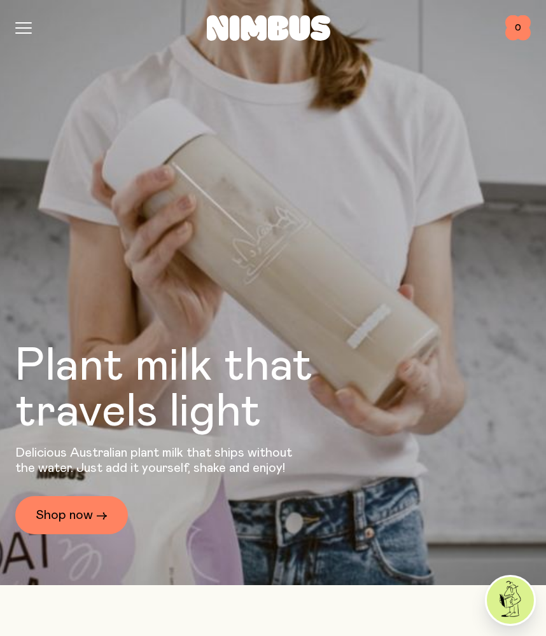 The width and height of the screenshot is (546, 636). Describe the element at coordinates (518, 28) in the screenshot. I see `button: 0` at that location.